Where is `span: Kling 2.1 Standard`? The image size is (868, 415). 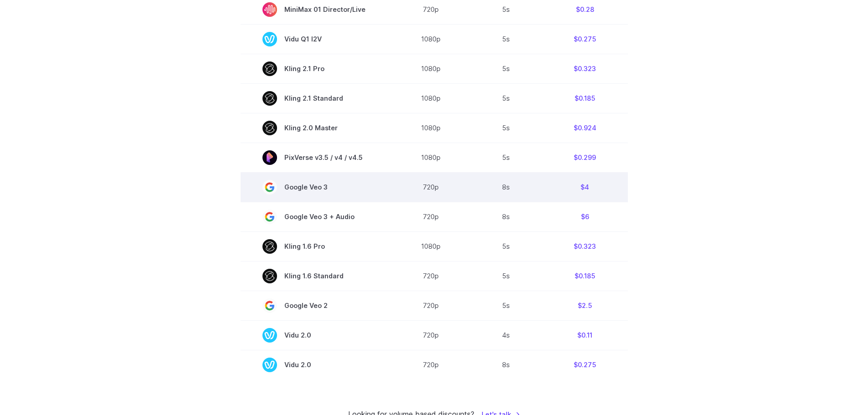
span: Kling 2.1 Standard is located at coordinates (316, 99).